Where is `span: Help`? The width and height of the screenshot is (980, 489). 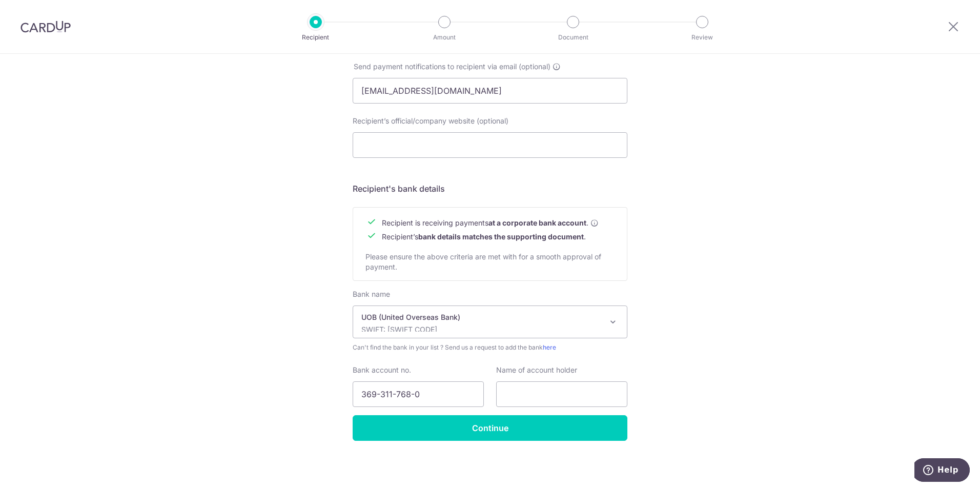 span: Help is located at coordinates (33, 12).